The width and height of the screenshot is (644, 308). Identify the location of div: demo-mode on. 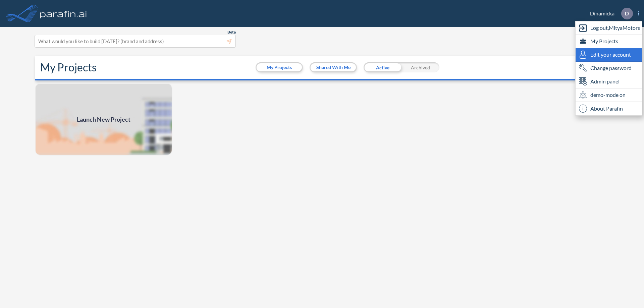
(609, 95).